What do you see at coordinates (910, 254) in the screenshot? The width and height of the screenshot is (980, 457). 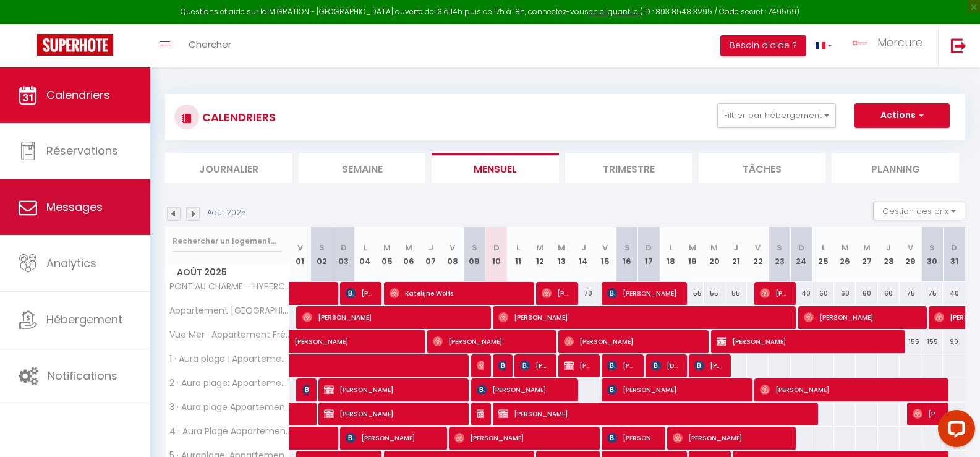 I see `th: 29` at bounding box center [910, 254].